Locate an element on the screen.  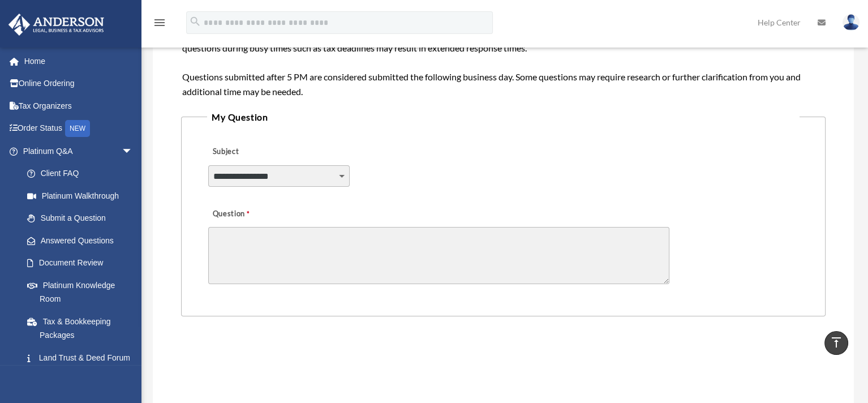
a: vertical_align_top is located at coordinates (837, 343).